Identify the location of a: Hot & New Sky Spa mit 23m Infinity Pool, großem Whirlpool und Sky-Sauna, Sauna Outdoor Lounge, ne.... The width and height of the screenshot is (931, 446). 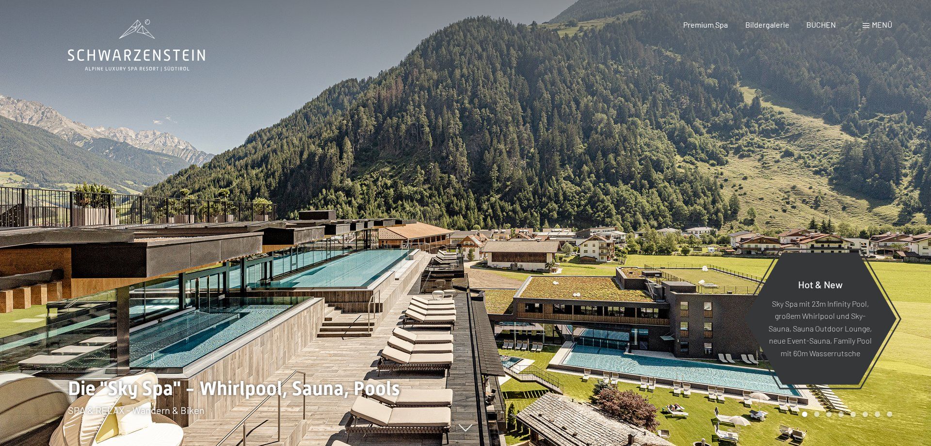
(820, 318).